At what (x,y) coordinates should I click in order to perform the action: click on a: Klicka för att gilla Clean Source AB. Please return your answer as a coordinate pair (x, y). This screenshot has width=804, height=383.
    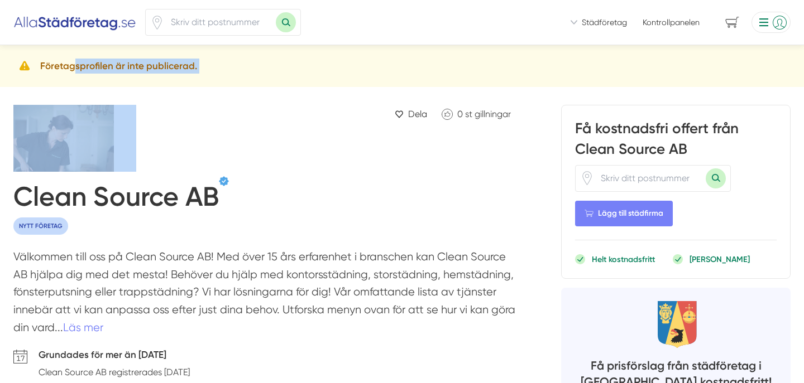
    Looking at the image, I should click on (476, 114).